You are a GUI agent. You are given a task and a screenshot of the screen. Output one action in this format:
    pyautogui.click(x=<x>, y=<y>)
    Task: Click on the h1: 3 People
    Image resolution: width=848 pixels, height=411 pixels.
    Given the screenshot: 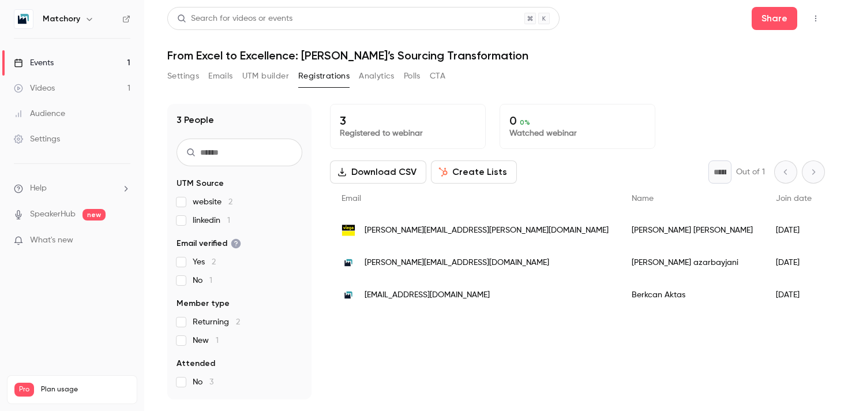 What is the action you would take?
    pyautogui.click(x=195, y=120)
    